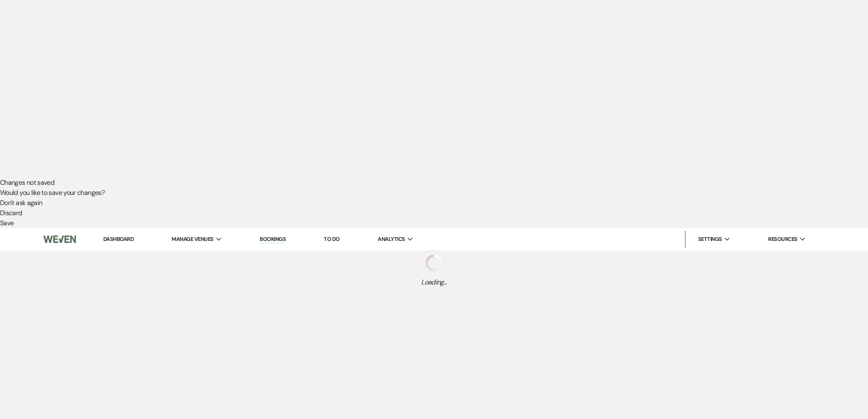  I want to click on span: Analytics, so click(392, 239).